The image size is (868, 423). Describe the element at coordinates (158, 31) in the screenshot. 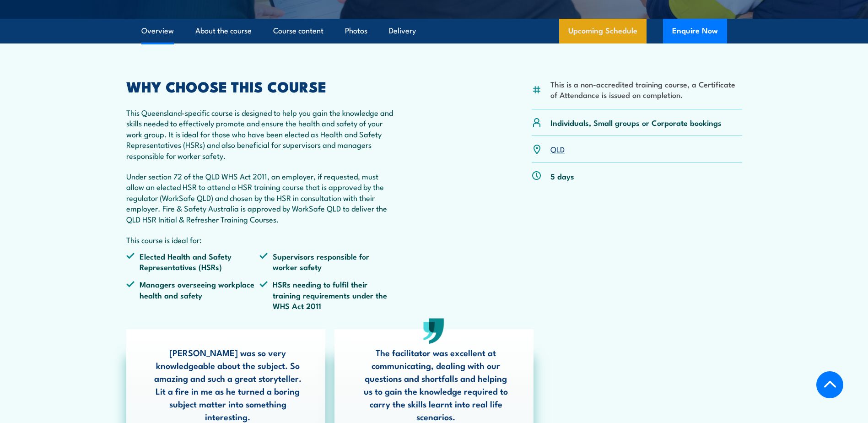

I see `a: Overview` at that location.